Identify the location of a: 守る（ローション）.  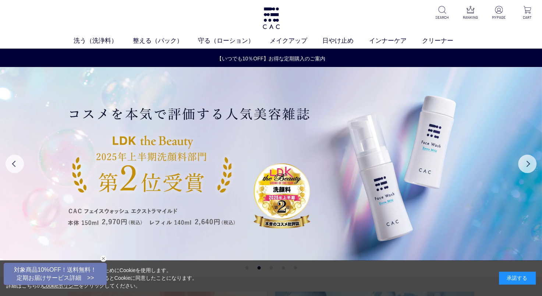
(234, 41).